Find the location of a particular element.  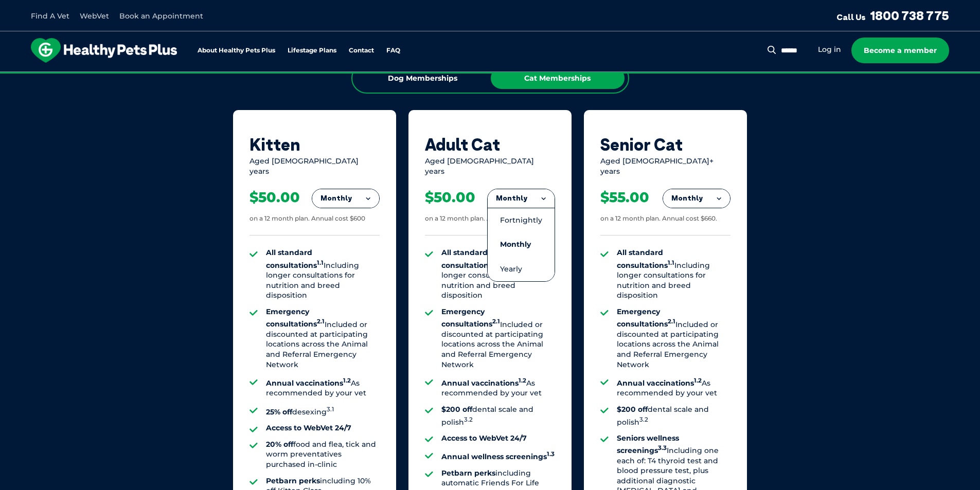

div: Cat Memberships is located at coordinates (557, 78).